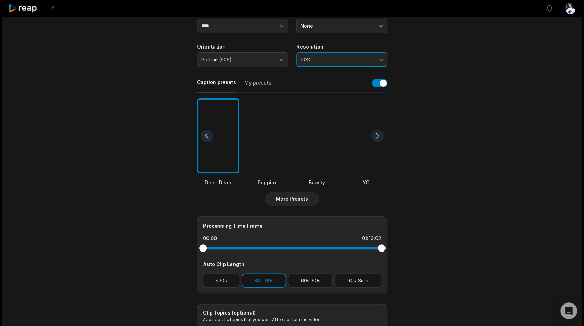 The height and width of the screenshot is (326, 584). Describe the element at coordinates (337, 26) in the screenshot. I see `span: None` at that location.